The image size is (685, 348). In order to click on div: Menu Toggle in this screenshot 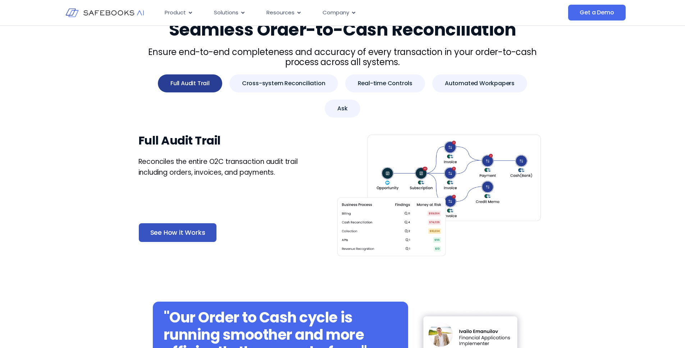, I will do `click(327, 13)`.